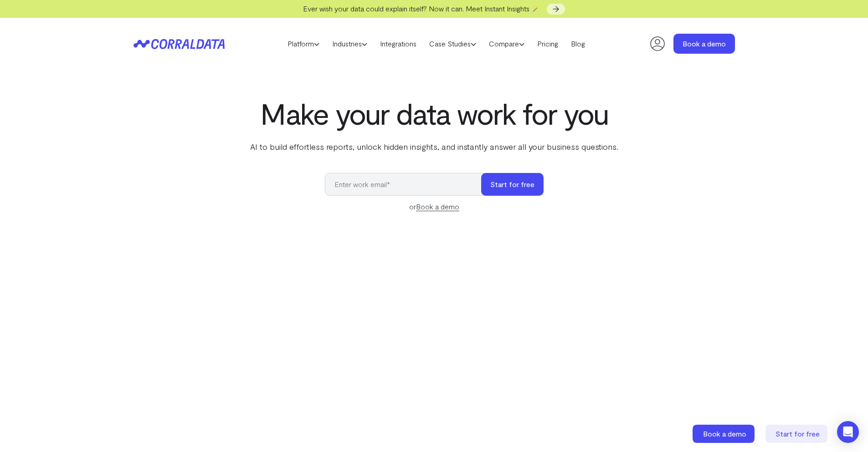  Describe the element at coordinates (548, 44) in the screenshot. I see `a: Pricing` at that location.